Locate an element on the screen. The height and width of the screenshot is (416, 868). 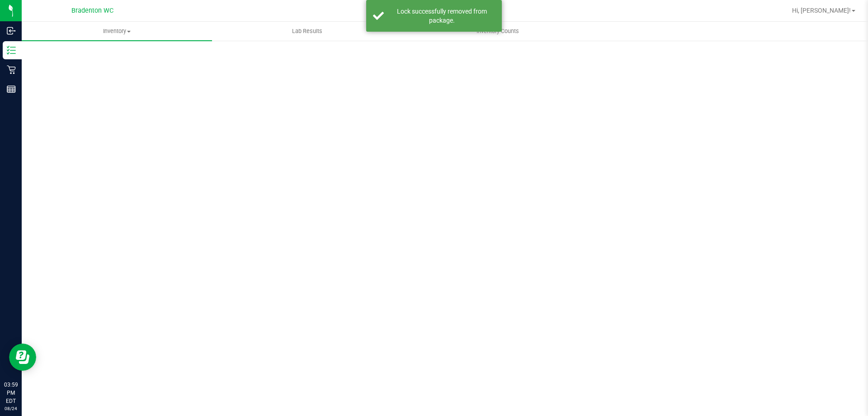
a: Inventory is located at coordinates (116, 32).